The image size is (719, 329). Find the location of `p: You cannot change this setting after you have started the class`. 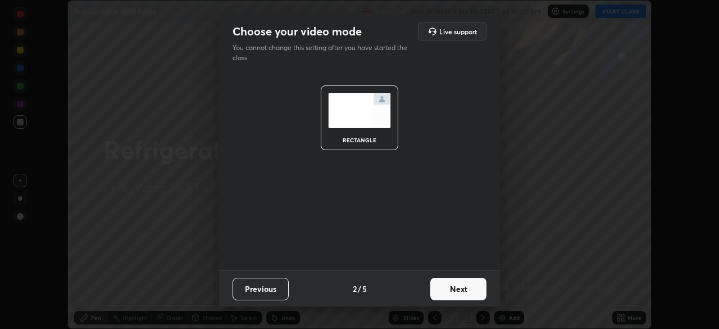

p: You cannot change this setting after you have started the class is located at coordinates (324, 53).